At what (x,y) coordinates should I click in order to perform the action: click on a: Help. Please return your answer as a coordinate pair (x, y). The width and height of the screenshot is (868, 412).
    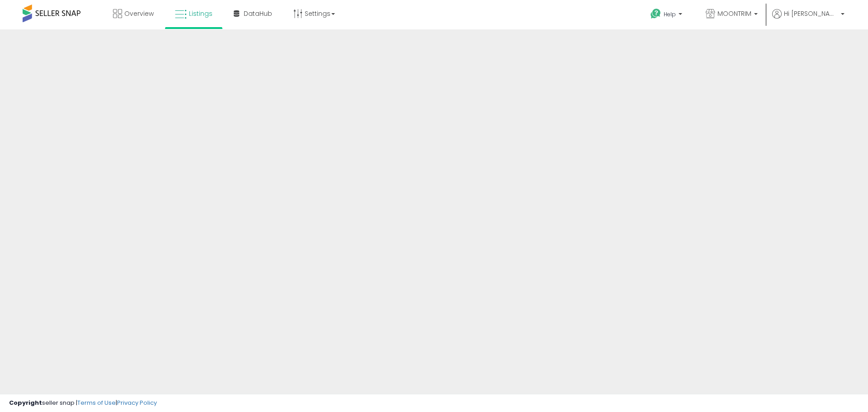
    Looking at the image, I should click on (667, 15).